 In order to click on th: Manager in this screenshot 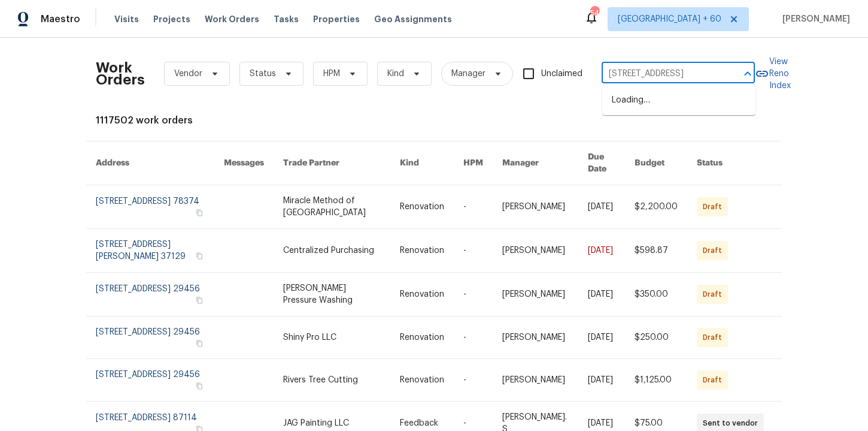, I will do `click(535, 163)`.